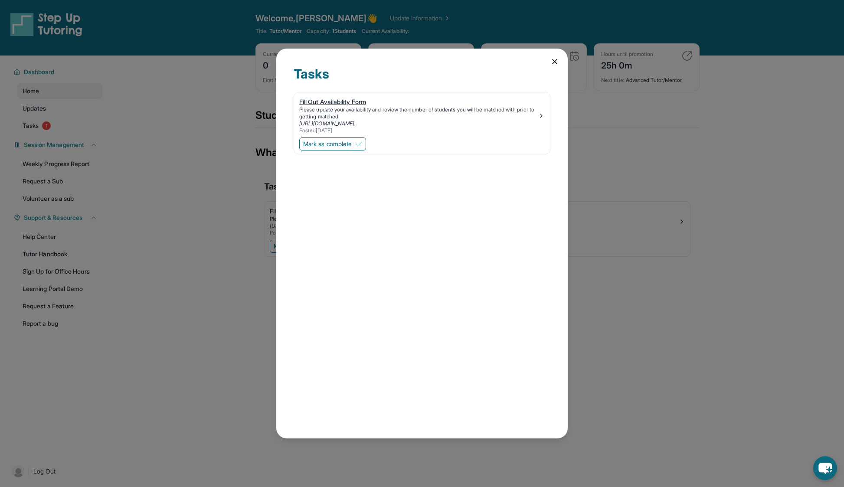  I want to click on div: Fill Out Availability Form, so click(419, 102).